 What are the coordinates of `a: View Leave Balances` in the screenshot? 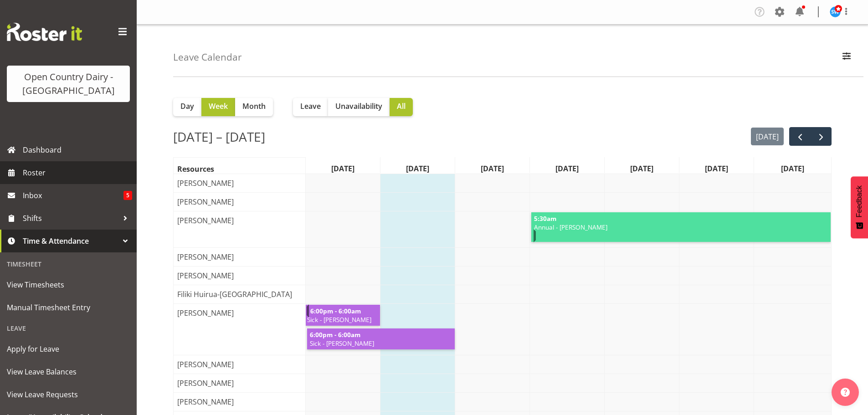 It's located at (69, 372).